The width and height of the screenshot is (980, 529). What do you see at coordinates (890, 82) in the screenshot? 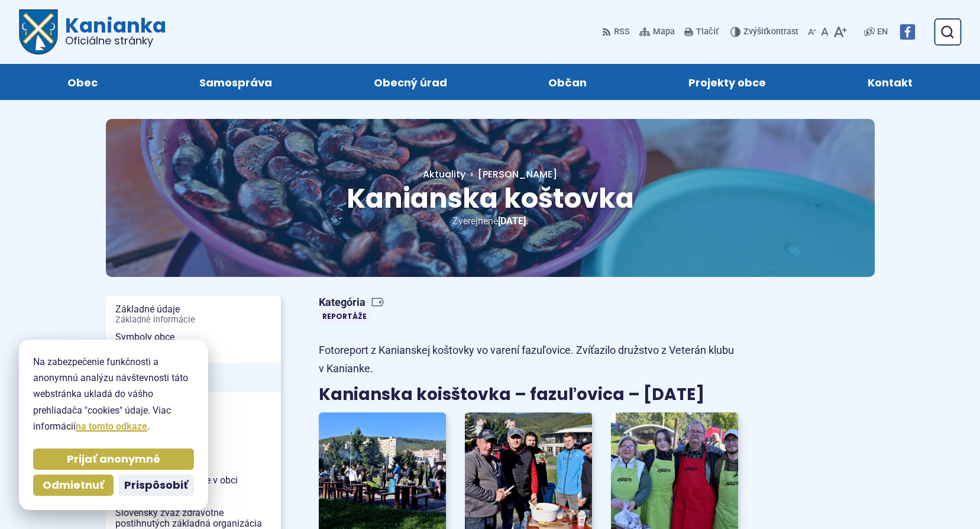
I see `a: Kontakt` at bounding box center [890, 82].